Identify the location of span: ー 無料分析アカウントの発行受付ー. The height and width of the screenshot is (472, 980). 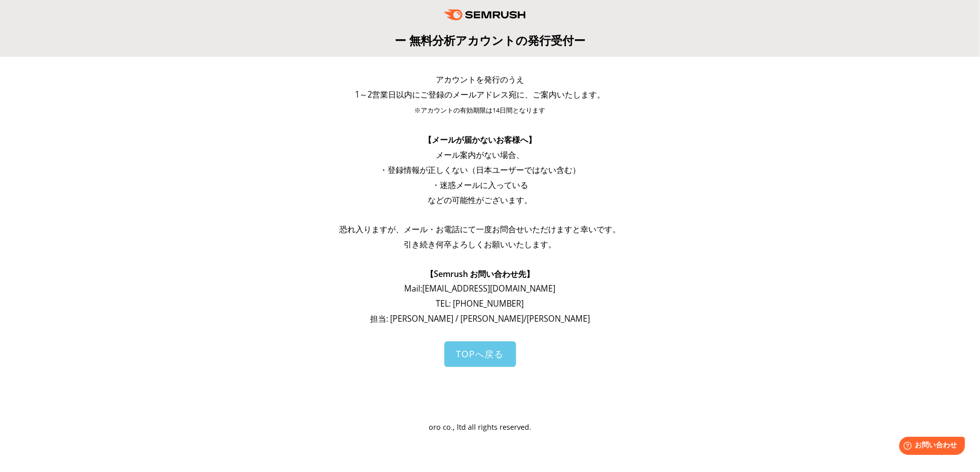
(490, 40).